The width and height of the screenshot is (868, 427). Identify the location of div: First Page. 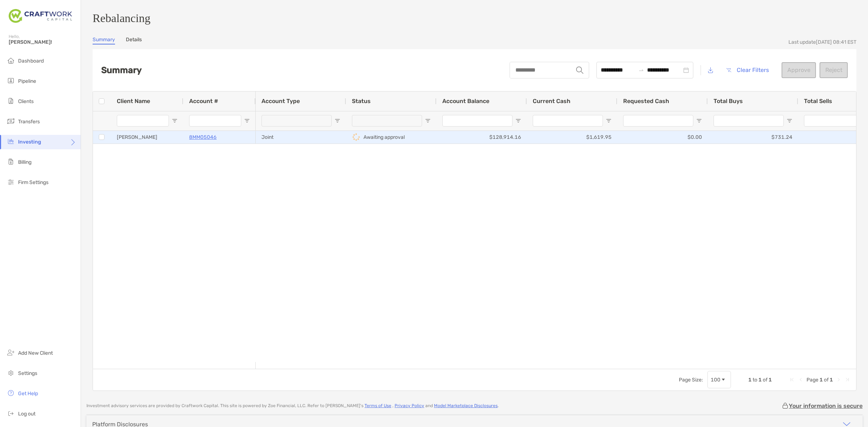
(792, 380).